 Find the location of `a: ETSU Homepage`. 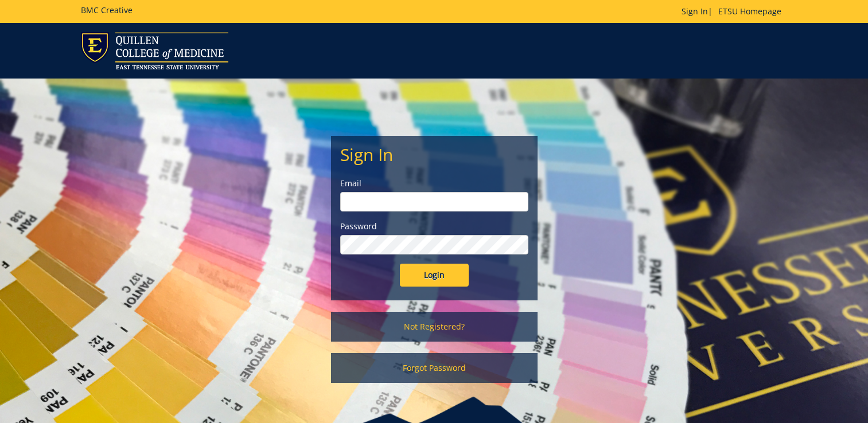

a: ETSU Homepage is located at coordinates (749, 11).